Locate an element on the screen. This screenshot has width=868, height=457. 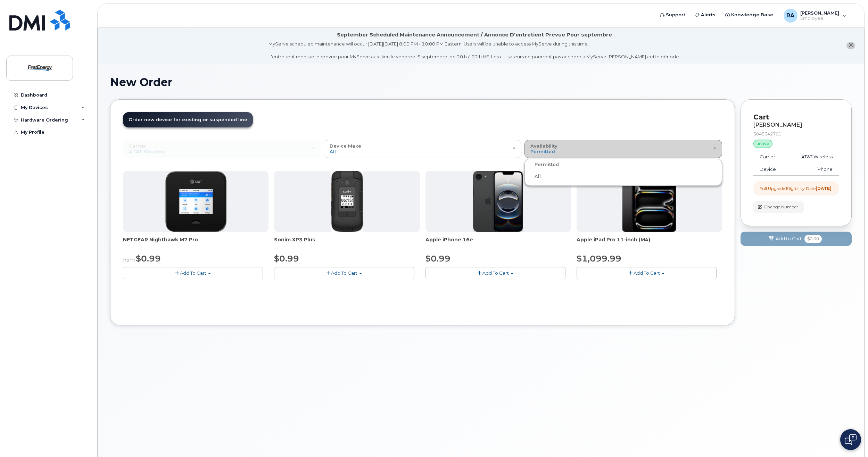
span: All is located at coordinates (333, 151).